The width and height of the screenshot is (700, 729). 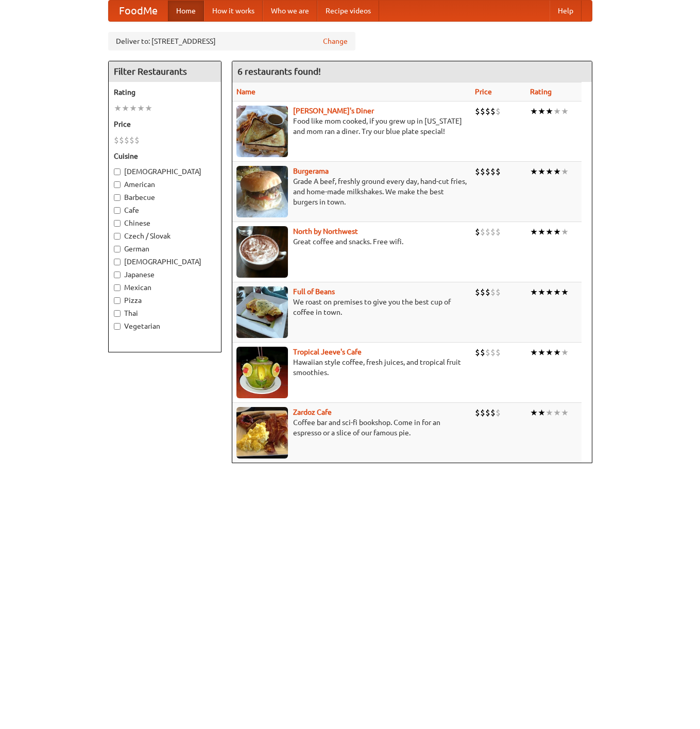 I want to click on h5: Price, so click(x=165, y=124).